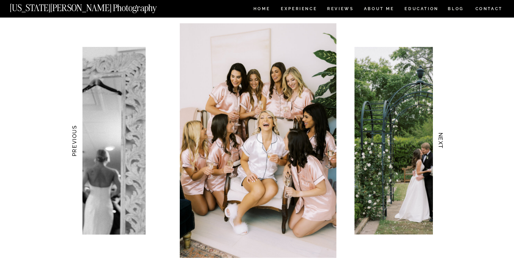 Image resolution: width=514 pixels, height=267 pixels. Describe the element at coordinates (262, 9) in the screenshot. I see `nav: HOME` at that location.